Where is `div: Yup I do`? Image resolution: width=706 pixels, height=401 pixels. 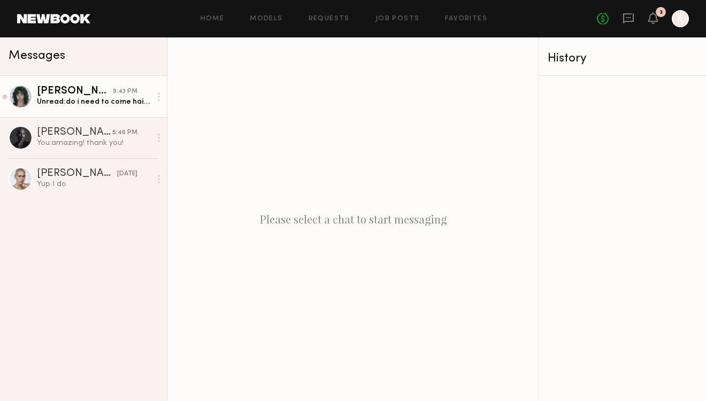 div: Yup I do is located at coordinates (94, 184).